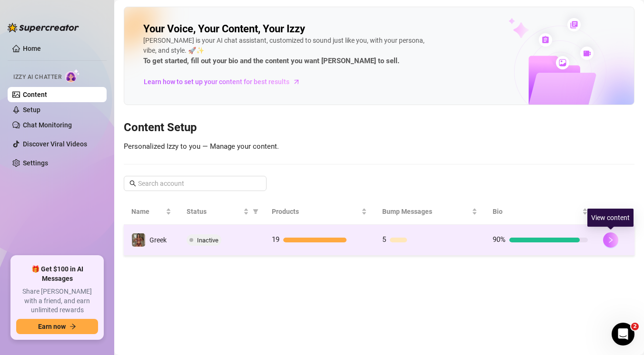 The image size is (644, 355). I want to click on span: Greek, so click(158, 240).